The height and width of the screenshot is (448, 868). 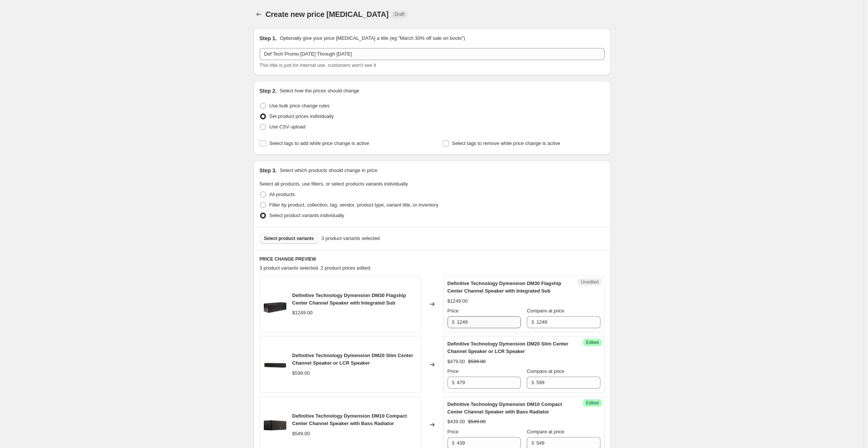 What do you see at coordinates (432, 259) in the screenshot?
I see `h6: PRICE CHANGE PREVIEW` at bounding box center [432, 259].